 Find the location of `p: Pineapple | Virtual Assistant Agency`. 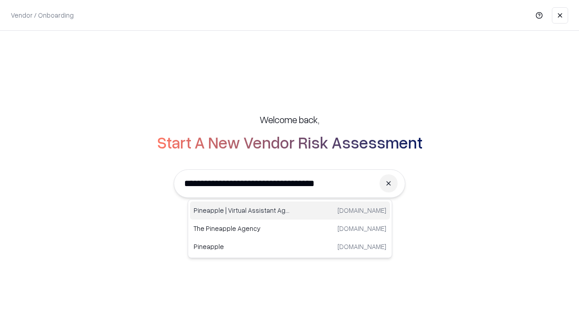

p: Pineapple | Virtual Assistant Agency is located at coordinates (241, 210).